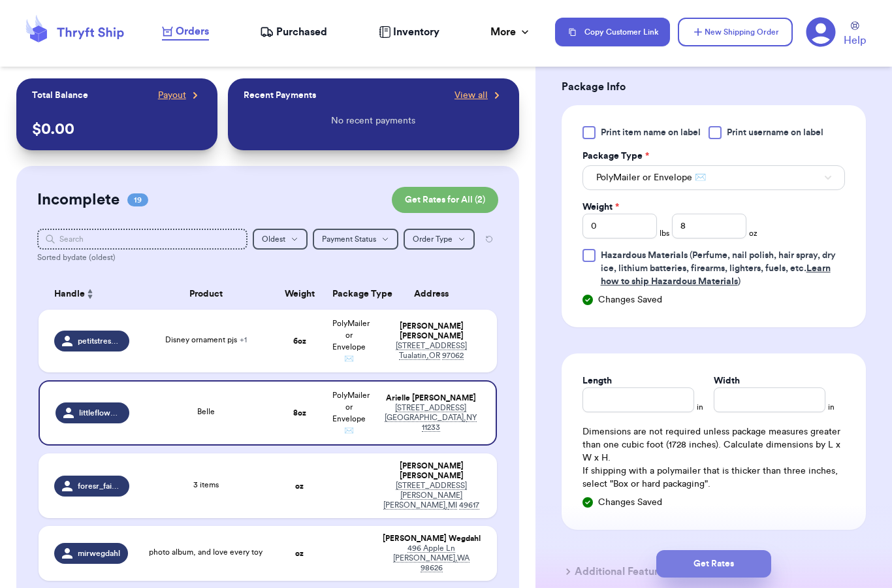 Image resolution: width=892 pixels, height=588 pixels. What do you see at coordinates (171, 95) in the screenshot?
I see `span: Payout` at bounding box center [171, 95].